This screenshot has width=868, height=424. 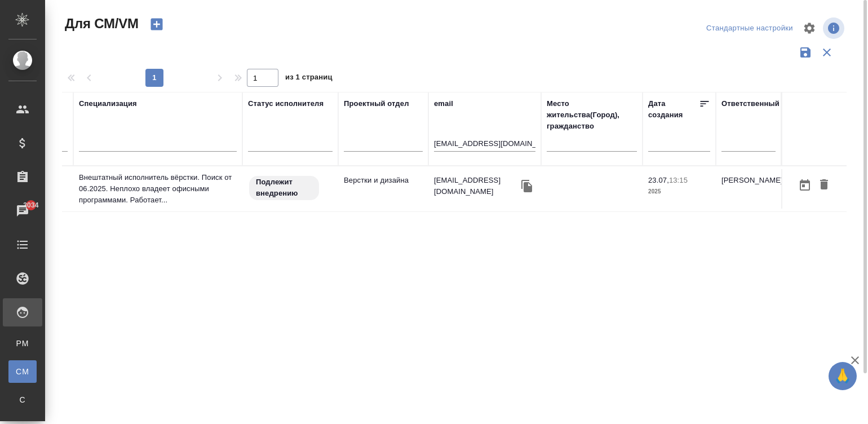 What do you see at coordinates (23, 400) in the screenshot?
I see `a: С` at bounding box center [23, 400].